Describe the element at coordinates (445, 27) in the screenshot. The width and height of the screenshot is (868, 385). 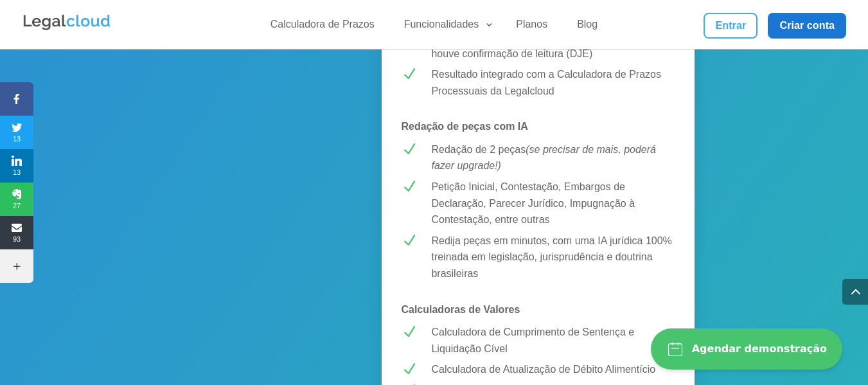
I see `a: Funcionalidades` at that location.